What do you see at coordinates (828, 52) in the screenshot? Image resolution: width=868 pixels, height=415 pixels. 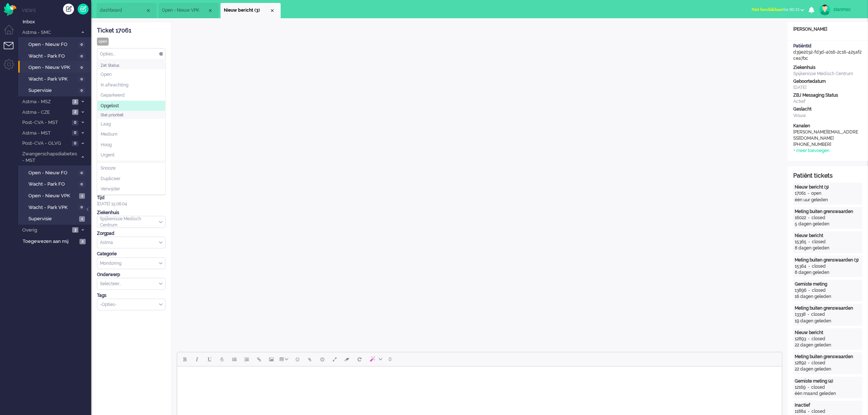 I see `div: d39e2032-fd3d-4016-2c16-425af2cea7bc` at bounding box center [828, 52].